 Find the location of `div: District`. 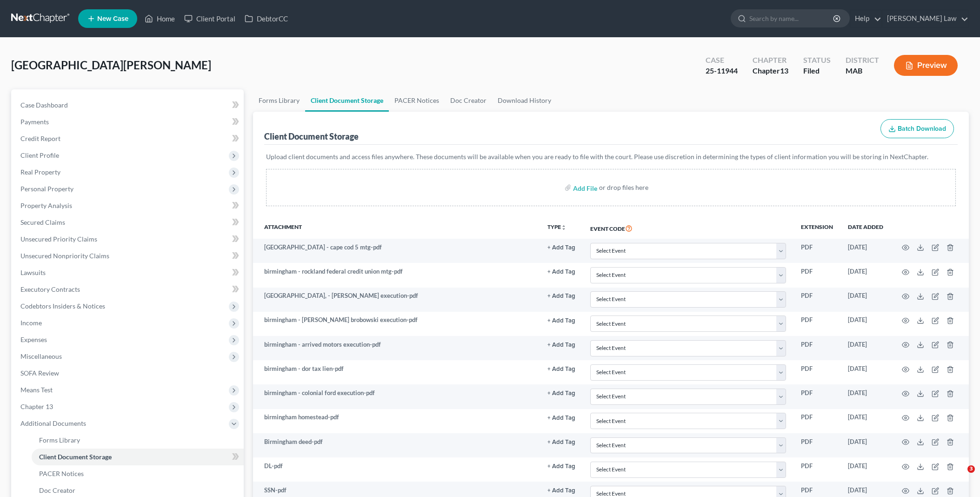

div: District is located at coordinates (862, 60).